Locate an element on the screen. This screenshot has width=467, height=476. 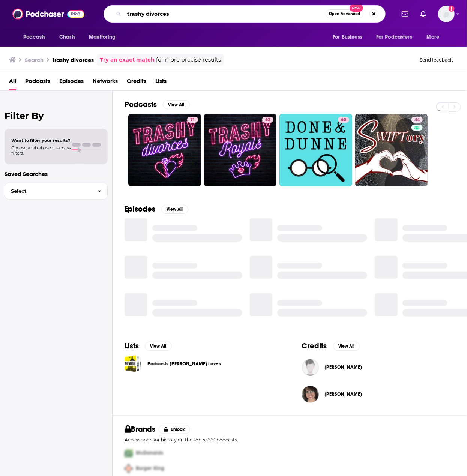
img: Stacie Cohen is located at coordinates (310, 394).